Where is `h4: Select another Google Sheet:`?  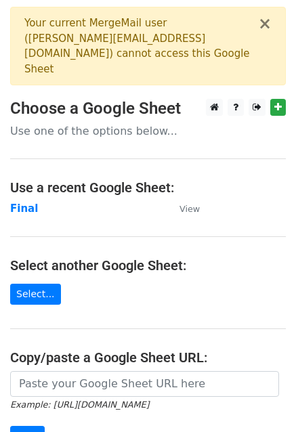
h4: Select another Google Sheet: is located at coordinates (148, 266).